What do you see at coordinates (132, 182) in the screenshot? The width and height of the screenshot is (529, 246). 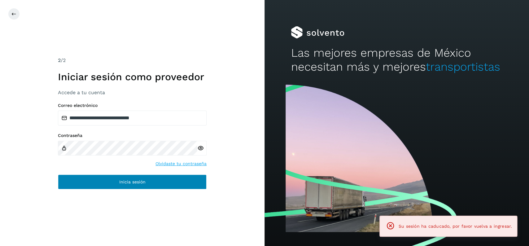 I see `button: Inicia sesión` at bounding box center [132, 182].